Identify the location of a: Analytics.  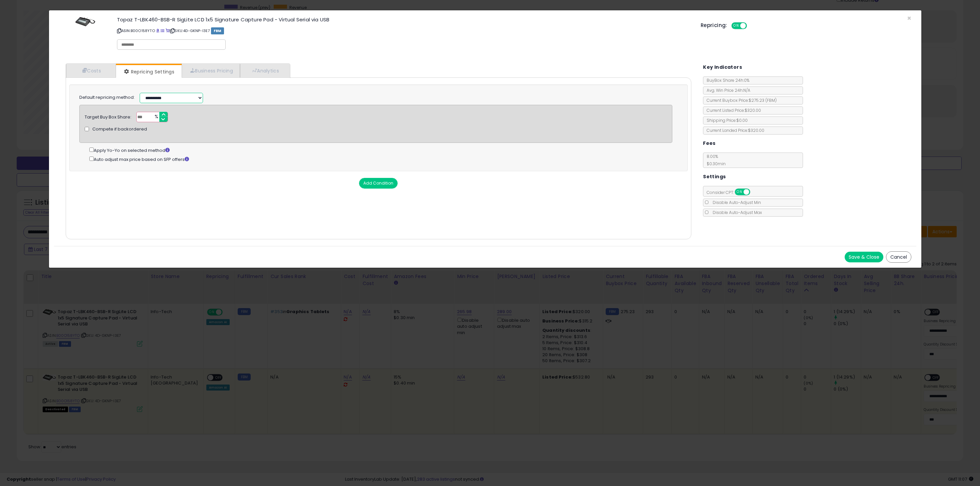
(264, 70).